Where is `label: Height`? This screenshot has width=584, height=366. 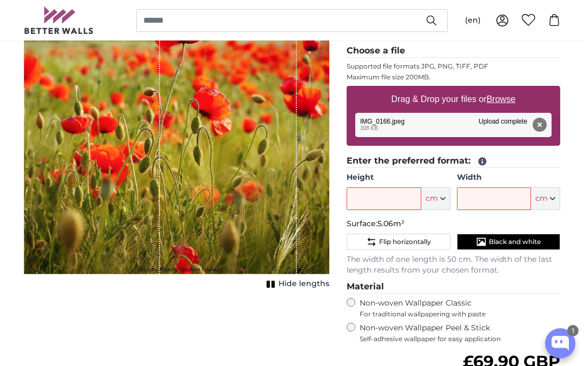 label: Height is located at coordinates (398, 178).